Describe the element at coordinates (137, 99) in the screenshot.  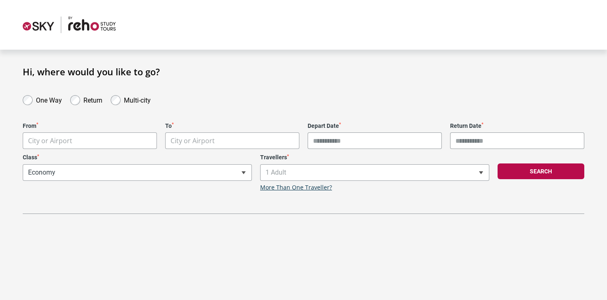
I see `label: Multi-city` at that location.